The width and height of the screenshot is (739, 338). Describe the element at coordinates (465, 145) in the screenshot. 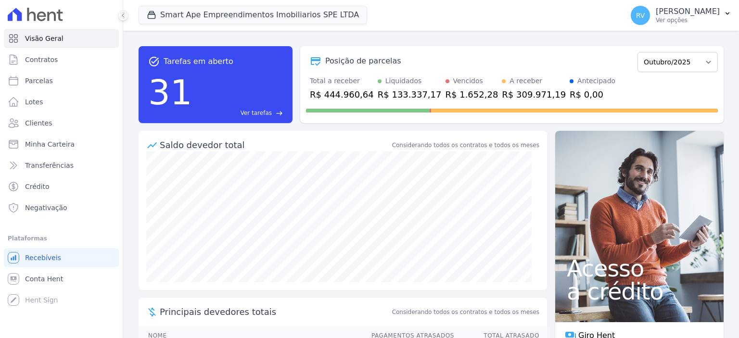

I see `div: Considerando todos os contratos e todos os meses` at that location.